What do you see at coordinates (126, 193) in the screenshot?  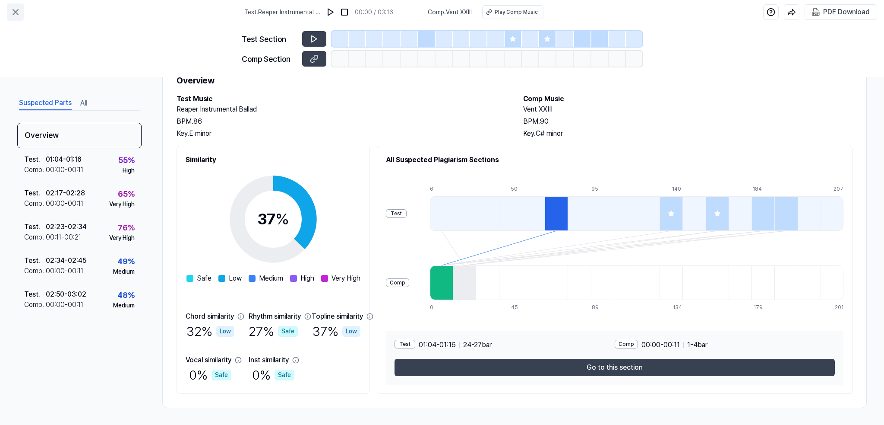 I see `div: 65 %` at bounding box center [126, 193].